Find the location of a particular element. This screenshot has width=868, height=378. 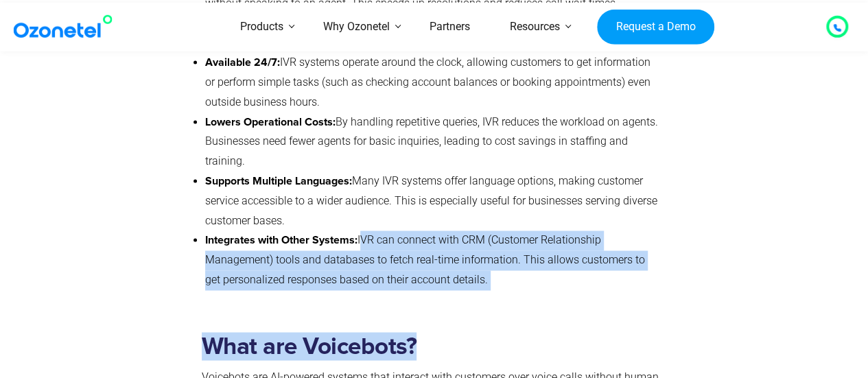

li: IVR can connect with CRM (Customer Relationship Management) tools and databases to fetch real-tim... is located at coordinates (433, 260).